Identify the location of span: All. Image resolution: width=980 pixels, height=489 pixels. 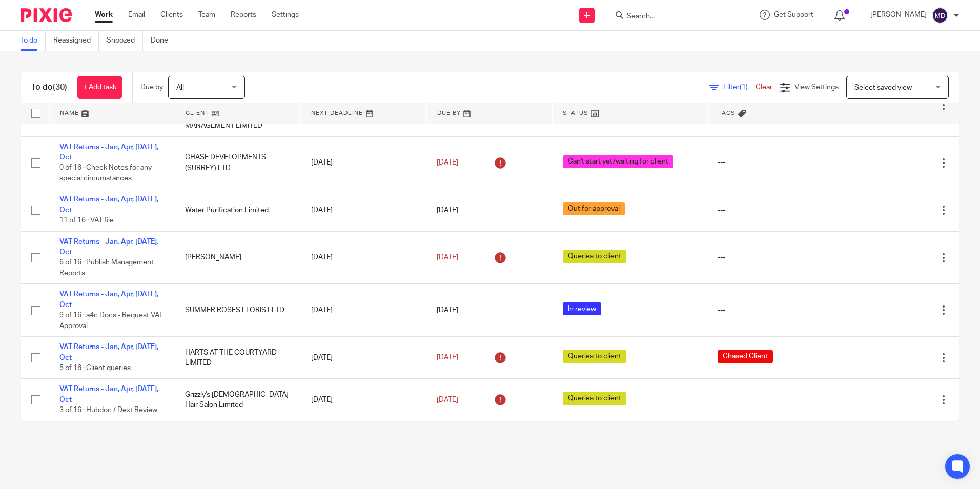
(180, 87).